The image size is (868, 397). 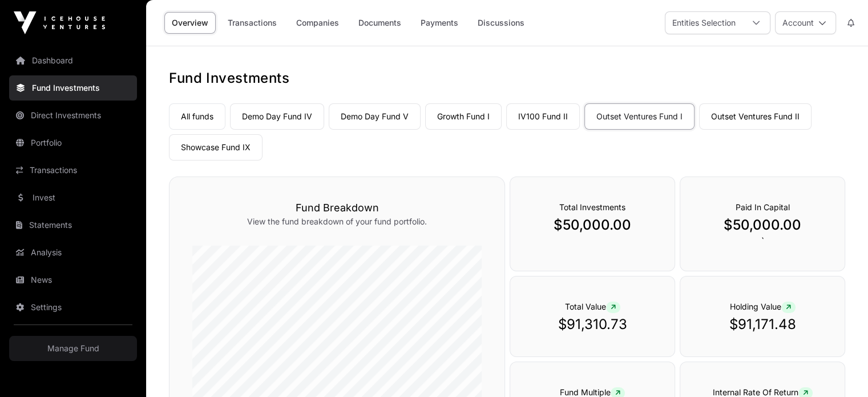 I want to click on img: Icehouse Ventures Logo, so click(x=59, y=23).